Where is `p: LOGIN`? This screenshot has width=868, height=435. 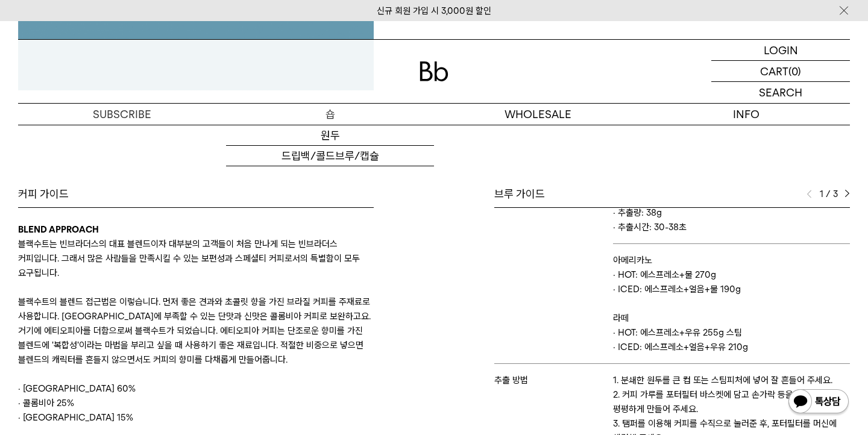 p: LOGIN is located at coordinates (781, 50).